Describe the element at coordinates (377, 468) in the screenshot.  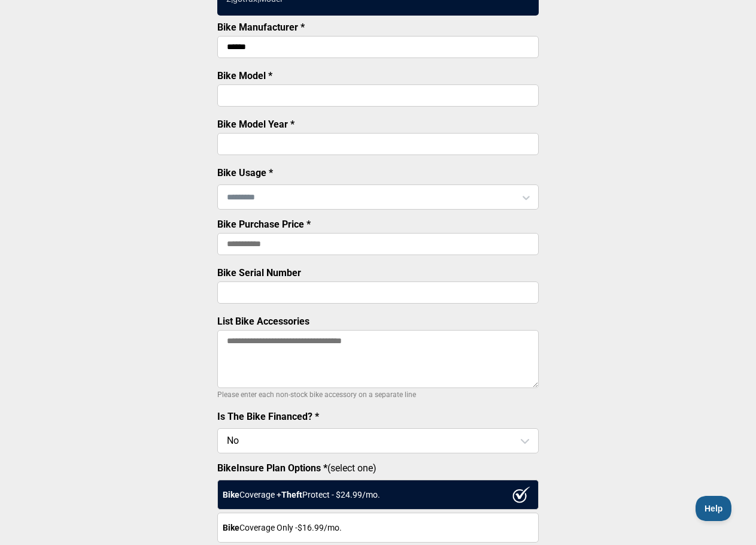
I see `label: (select one)` at that location.